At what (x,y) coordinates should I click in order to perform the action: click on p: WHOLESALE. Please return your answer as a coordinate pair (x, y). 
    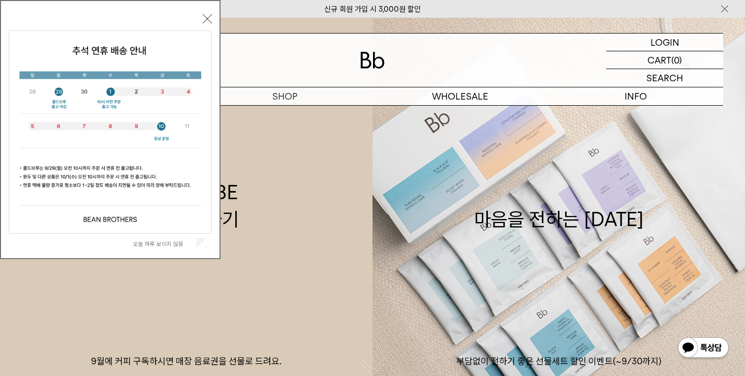
    Looking at the image, I should click on (460, 96).